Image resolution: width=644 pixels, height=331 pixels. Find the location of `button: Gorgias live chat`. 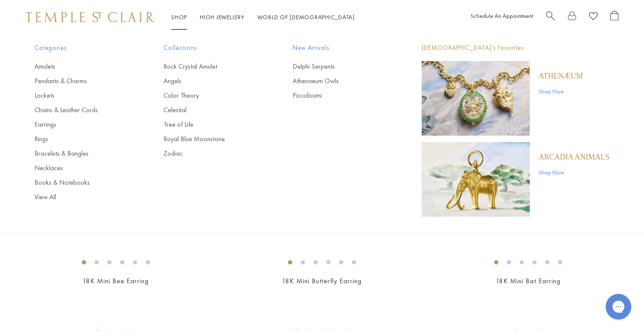

button: Gorgias live chat is located at coordinates (17, 16).